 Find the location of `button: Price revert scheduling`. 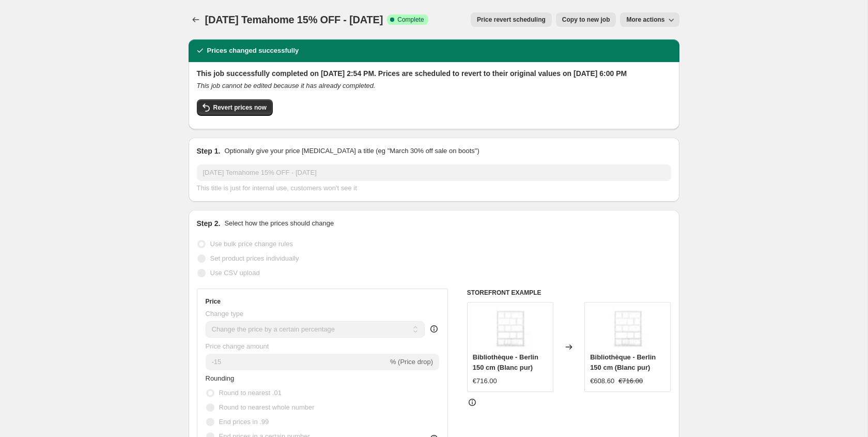

button: Price revert scheduling is located at coordinates (511, 20).